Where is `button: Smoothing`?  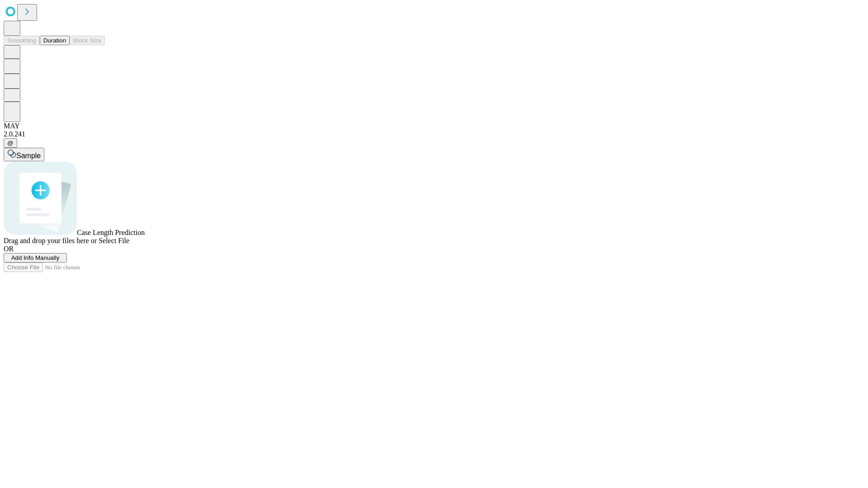
button: Smoothing is located at coordinates (21, 40).